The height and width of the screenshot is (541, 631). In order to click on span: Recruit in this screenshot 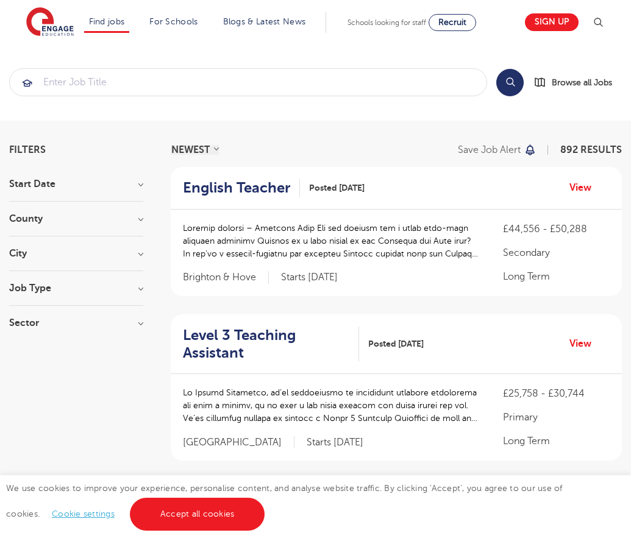, I will do `click(452, 22)`.